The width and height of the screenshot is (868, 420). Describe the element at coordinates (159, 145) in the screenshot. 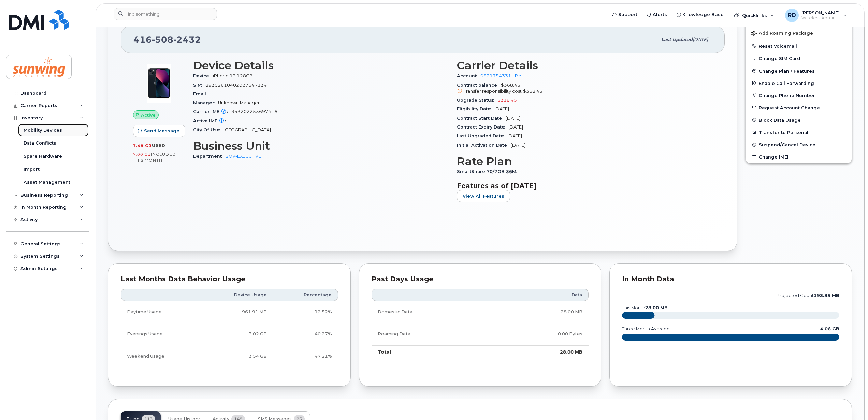

I see `span: used` at that location.